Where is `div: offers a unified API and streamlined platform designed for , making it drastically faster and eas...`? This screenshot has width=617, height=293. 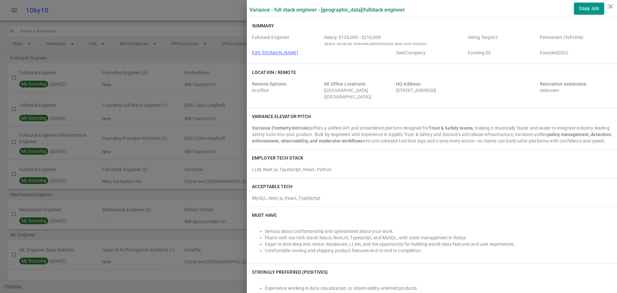
div: offers a unified API and streamlined platform designed for , making it drastically faster and eas... is located at coordinates (432, 134).